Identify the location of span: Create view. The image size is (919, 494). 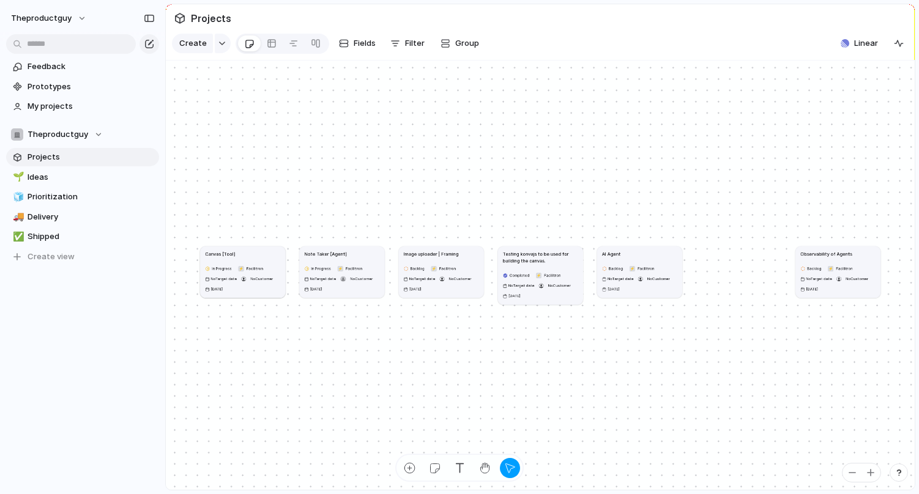
(51, 257).